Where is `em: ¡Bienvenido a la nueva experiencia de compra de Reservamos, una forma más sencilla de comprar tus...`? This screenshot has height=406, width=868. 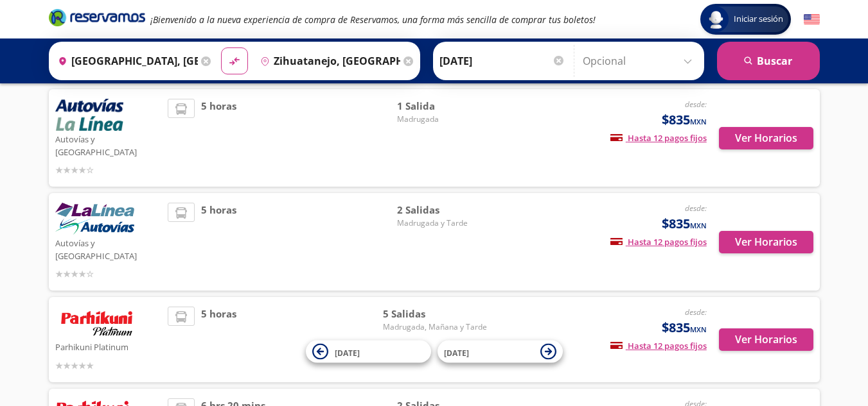
em: ¡Bienvenido a la nueva experiencia de compra de Reservamos, una forma más sencilla de comprar tus... is located at coordinates (373, 20).